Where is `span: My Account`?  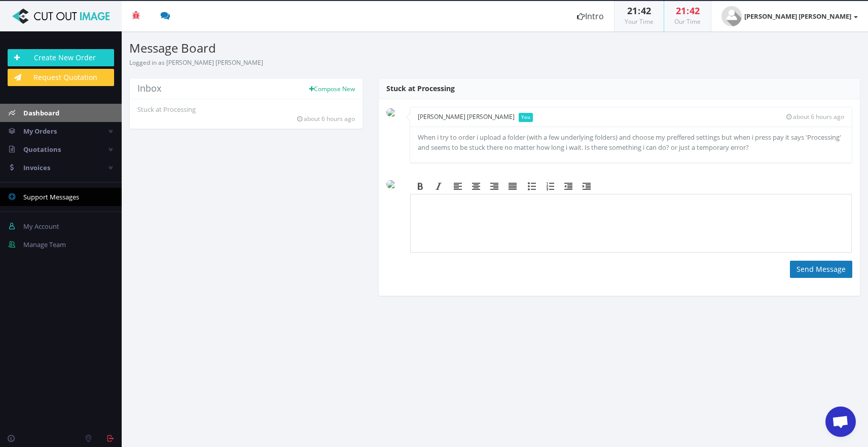 span: My Account is located at coordinates (41, 227).